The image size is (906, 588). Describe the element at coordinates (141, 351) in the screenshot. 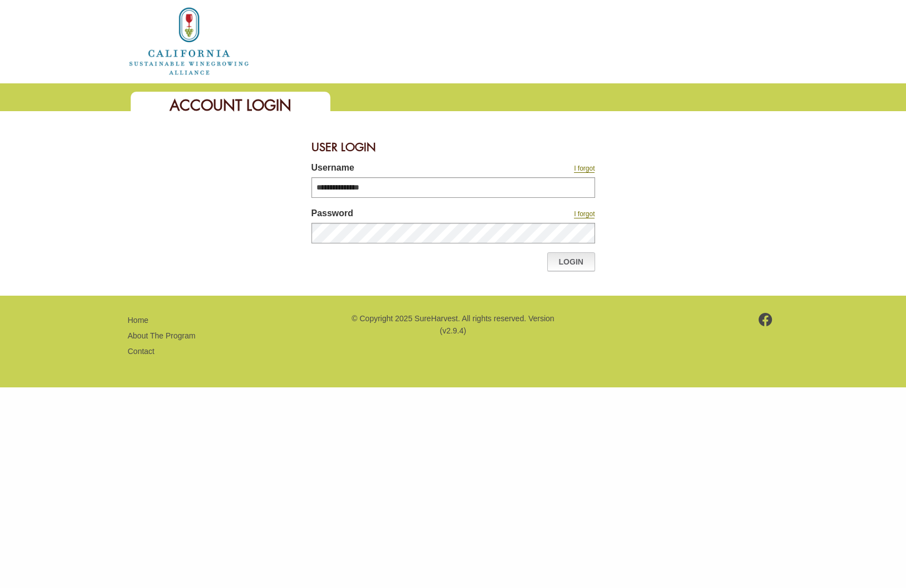

I see `a: Contact` at that location.